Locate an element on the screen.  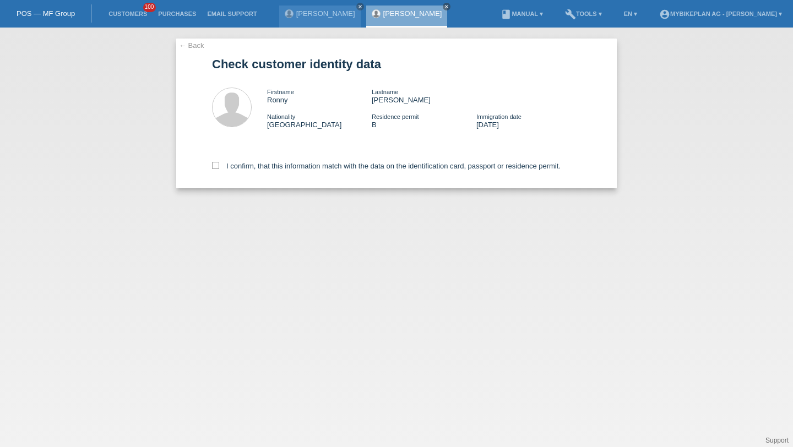
div: Ronny is located at coordinates (319, 96).